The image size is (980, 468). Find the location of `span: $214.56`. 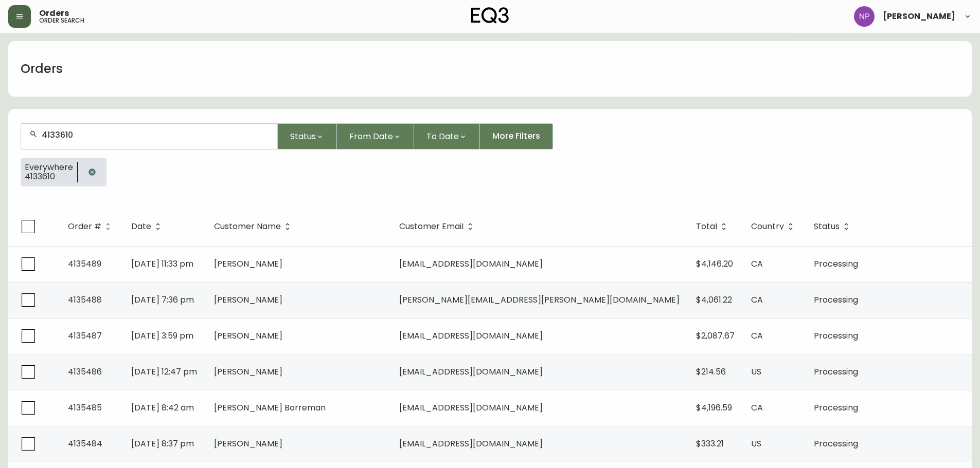

span: $214.56 is located at coordinates (711, 372).